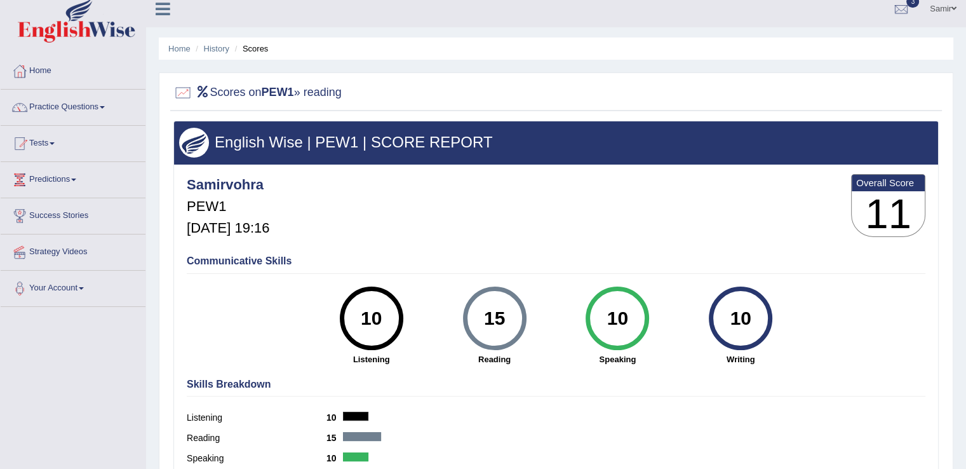 Image resolution: width=966 pixels, height=469 pixels. What do you see at coordinates (73, 250) in the screenshot?
I see `a: Strategy Videos` at bounding box center [73, 250].